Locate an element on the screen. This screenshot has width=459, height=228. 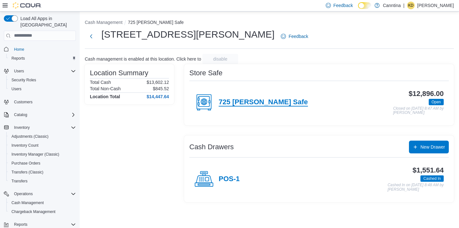
p: $13,602.12 is located at coordinates (158, 82).